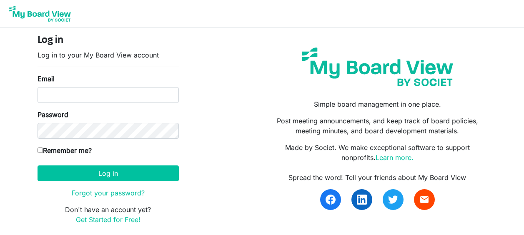  I want to click on img: facebook.svg, so click(330, 200).